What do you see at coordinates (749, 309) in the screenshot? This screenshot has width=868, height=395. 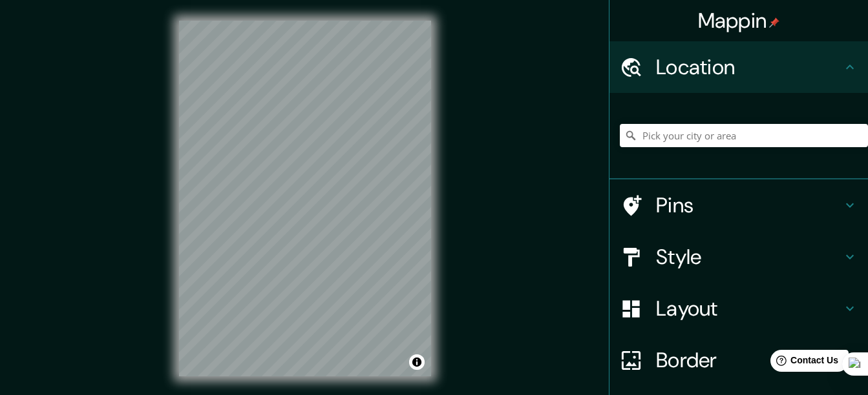 I see `h4: Layout` at bounding box center [749, 309].